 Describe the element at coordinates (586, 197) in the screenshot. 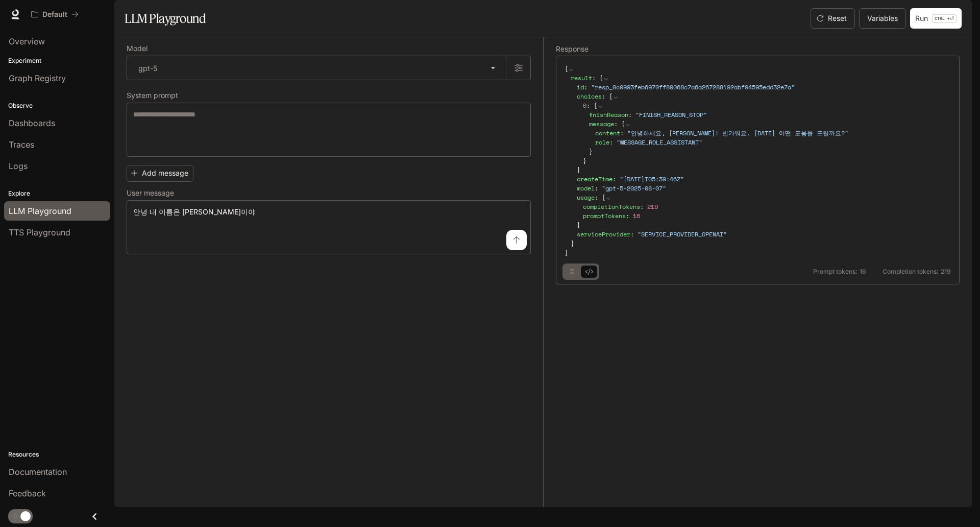

I see `span: usage` at that location.